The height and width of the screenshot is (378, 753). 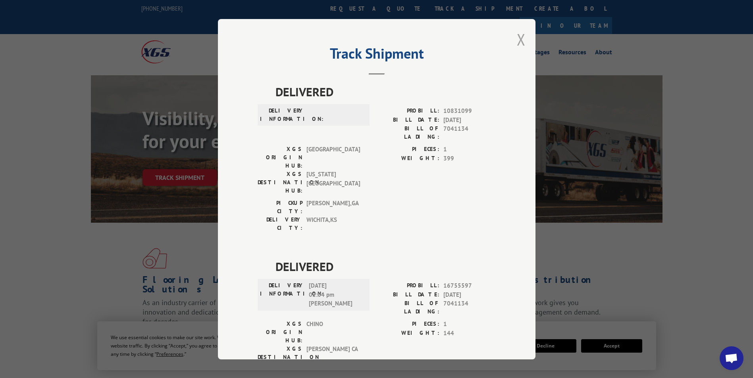 I want to click on span: 16755597, so click(x=469, y=286).